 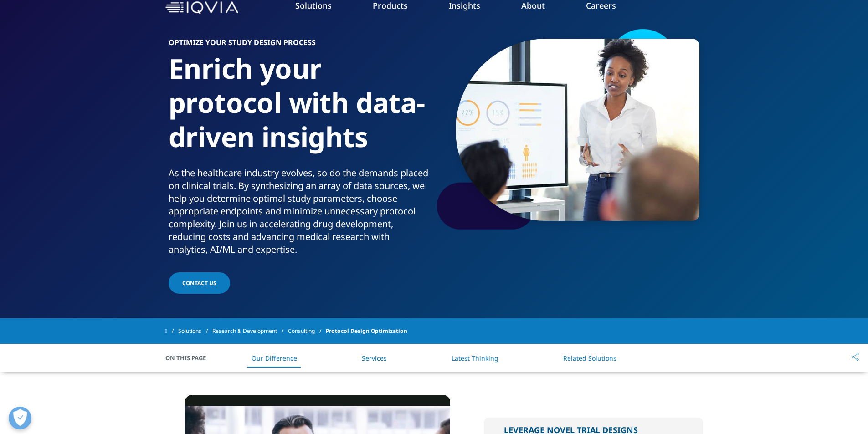 What do you see at coordinates (202, 8) in the screenshot?
I see `img: IQVIA Healthcare Information Technology and Pharma Clinical Research Company` at bounding box center [202, 8].